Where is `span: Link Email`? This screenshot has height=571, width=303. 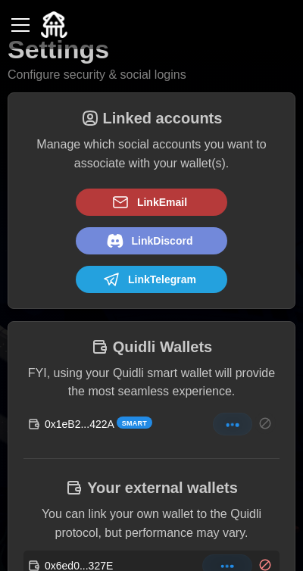
span: Link Email is located at coordinates (162, 202).